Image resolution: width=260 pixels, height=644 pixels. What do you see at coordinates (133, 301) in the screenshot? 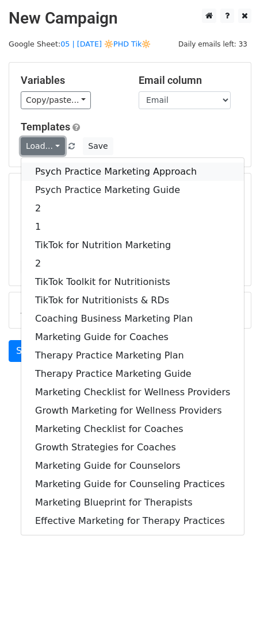
I see `a: TikTok for Nutritionists & RDs` at bounding box center [133, 301].